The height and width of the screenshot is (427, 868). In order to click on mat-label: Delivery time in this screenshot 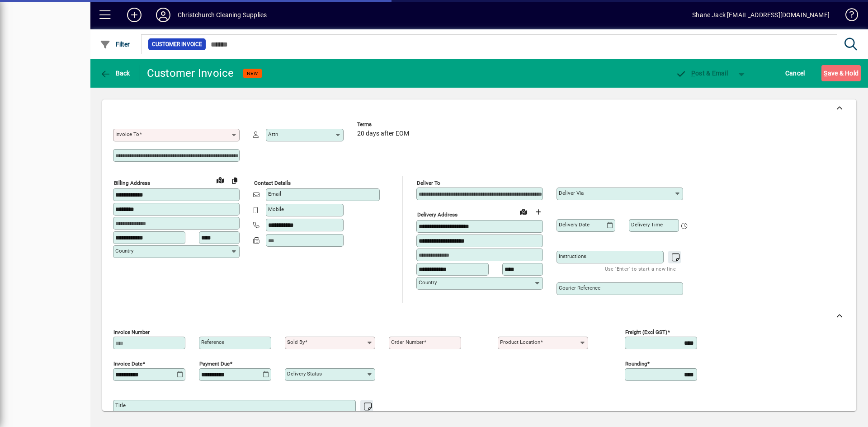, I will do `click(646, 225)`.